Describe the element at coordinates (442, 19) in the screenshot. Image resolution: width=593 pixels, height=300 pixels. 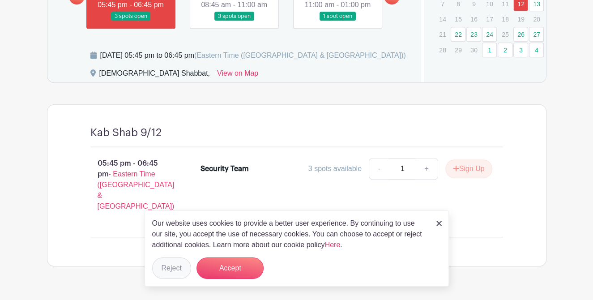
I see `p: 14` at that location.